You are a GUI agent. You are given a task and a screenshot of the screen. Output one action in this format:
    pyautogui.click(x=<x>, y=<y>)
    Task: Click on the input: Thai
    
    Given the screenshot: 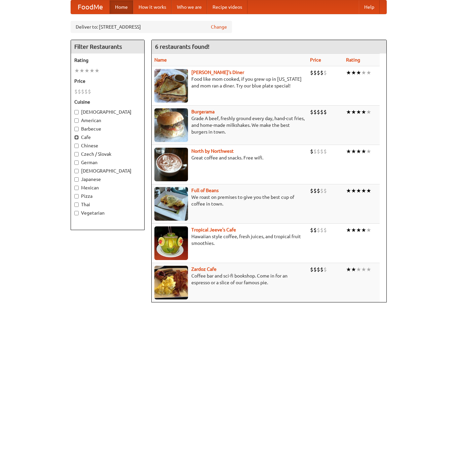 What is the action you would take?
    pyautogui.click(x=77, y=204)
    